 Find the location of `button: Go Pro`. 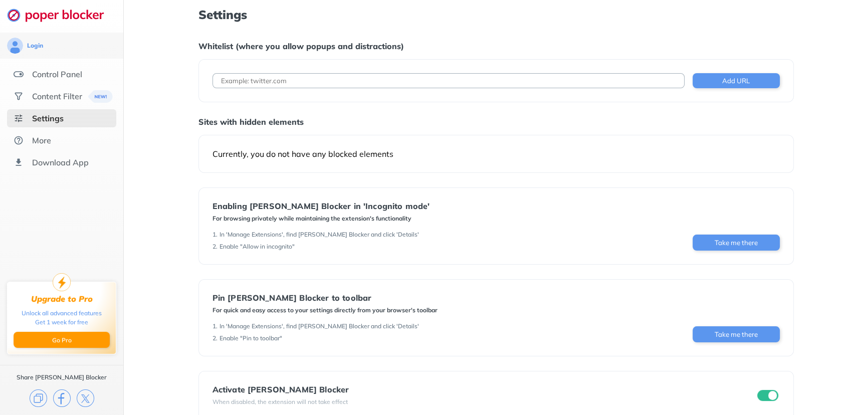

button: Go Pro is located at coordinates (62, 340).